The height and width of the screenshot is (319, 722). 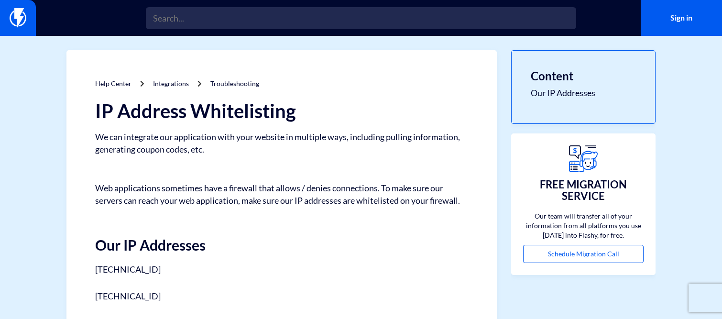 What do you see at coordinates (113, 83) in the screenshot?
I see `a: Help Center` at bounding box center [113, 83].